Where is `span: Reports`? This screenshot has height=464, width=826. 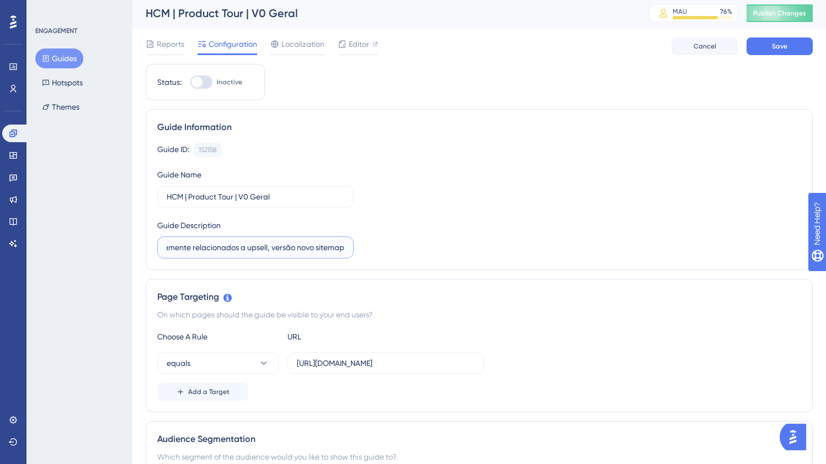
span: Reports is located at coordinates (170, 44).